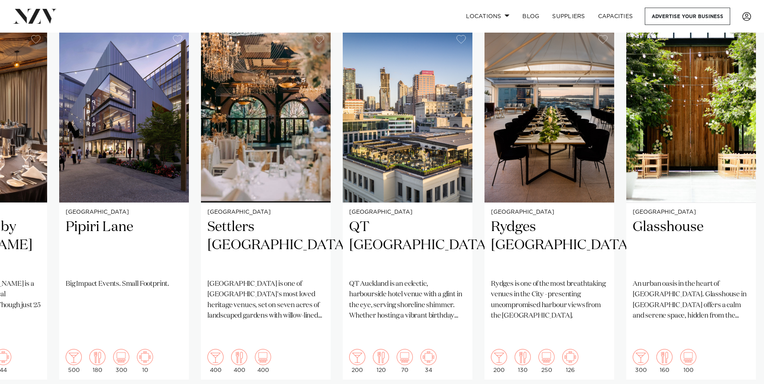 The image size is (764, 384). I want to click on div: 10, so click(145, 361).